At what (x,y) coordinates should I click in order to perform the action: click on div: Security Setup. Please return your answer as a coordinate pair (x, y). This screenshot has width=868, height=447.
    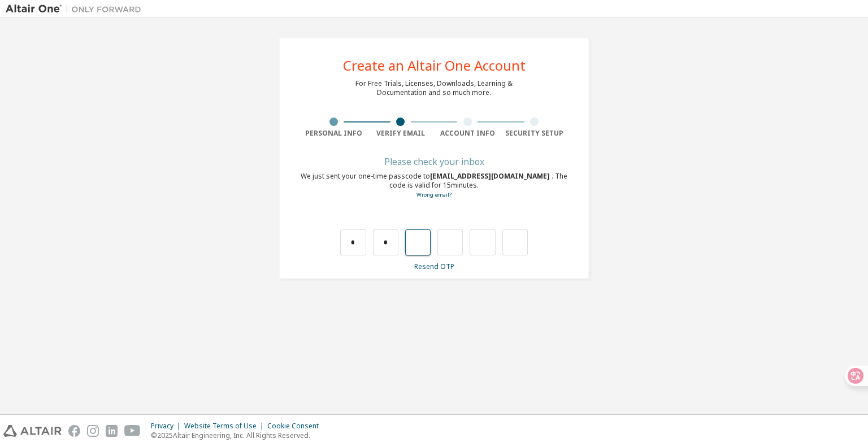
    Looking at the image, I should click on (534, 133).